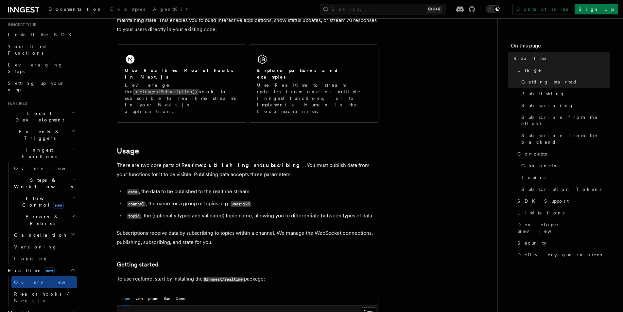 Image resolution: width=623 pixels, height=312 pixels. I want to click on code: channel, so click(136, 204).